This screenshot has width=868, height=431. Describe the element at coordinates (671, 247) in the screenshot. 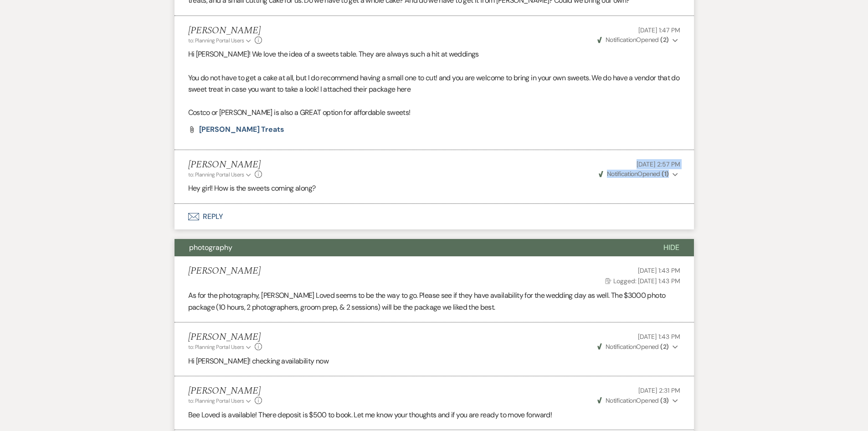

I see `button: Hide` at that location.